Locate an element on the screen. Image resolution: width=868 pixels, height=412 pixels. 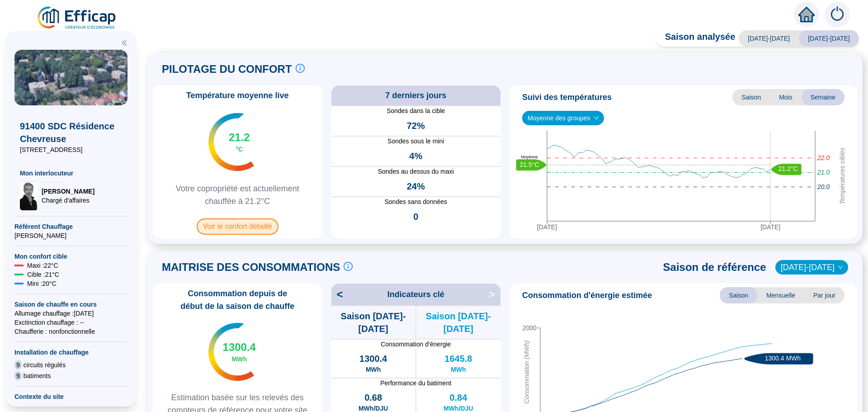
span: Mon interlocuteur is located at coordinates (71, 173).